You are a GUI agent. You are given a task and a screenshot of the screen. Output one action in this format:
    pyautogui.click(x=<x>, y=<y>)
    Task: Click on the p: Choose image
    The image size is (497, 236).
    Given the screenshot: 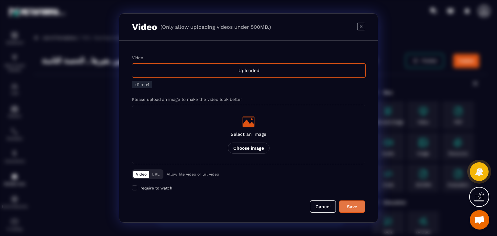 What is the action you would take?
    pyautogui.click(x=249, y=148)
    